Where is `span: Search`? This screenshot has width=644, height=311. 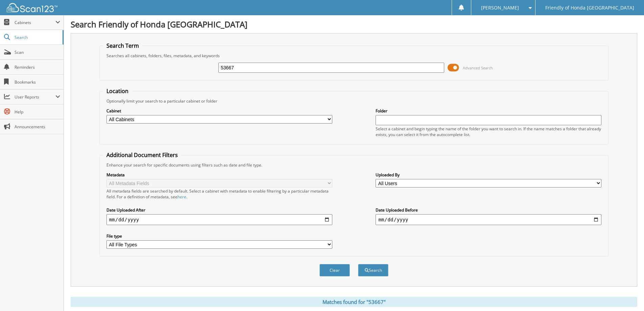 span: Search is located at coordinates (37, 38).